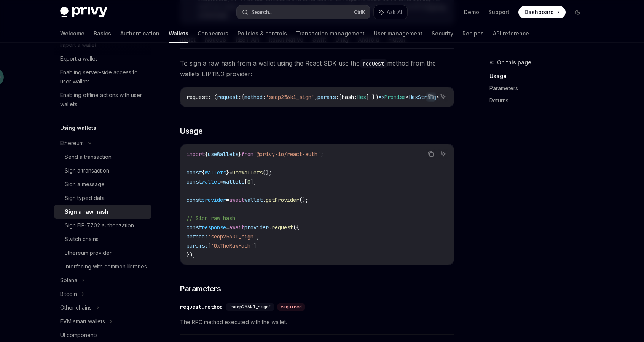  I want to click on a: Demo, so click(471, 12).